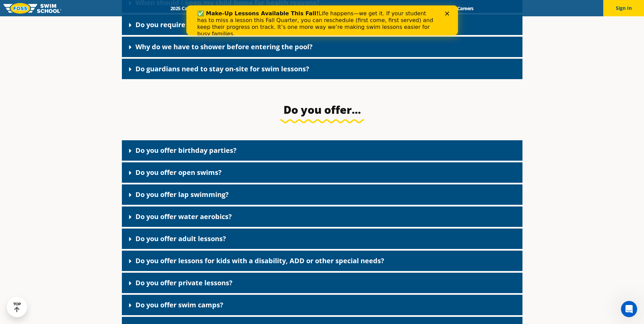 This screenshot has width=644, height=324. Describe the element at coordinates (465, 8) in the screenshot. I see `a: Careers` at that location.